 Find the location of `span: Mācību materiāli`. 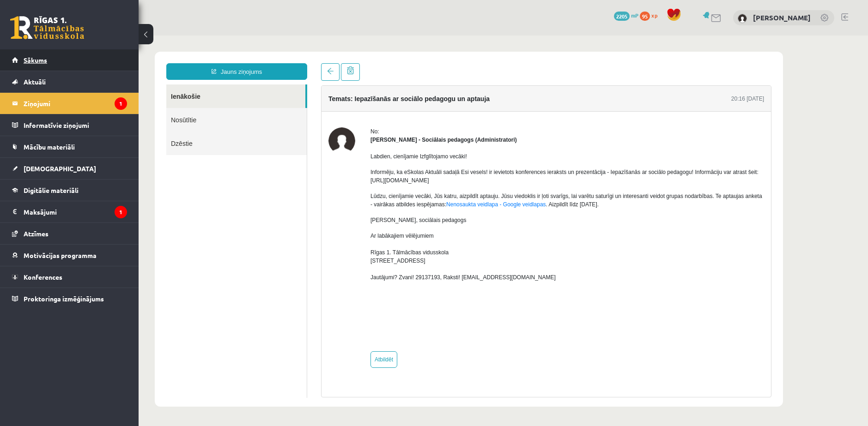

span: Mācību materiāli is located at coordinates (49, 147).